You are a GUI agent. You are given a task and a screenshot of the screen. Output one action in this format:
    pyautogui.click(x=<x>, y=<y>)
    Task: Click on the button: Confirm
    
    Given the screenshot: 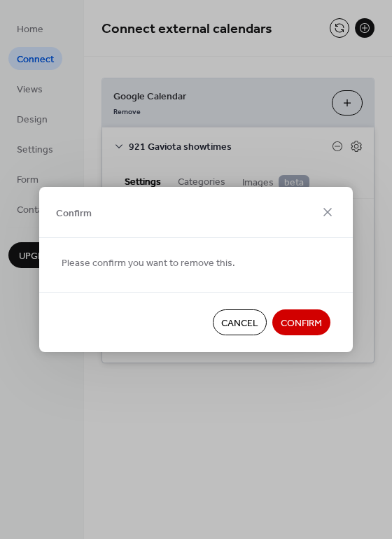 What is the action you would take?
    pyautogui.click(x=301, y=322)
    